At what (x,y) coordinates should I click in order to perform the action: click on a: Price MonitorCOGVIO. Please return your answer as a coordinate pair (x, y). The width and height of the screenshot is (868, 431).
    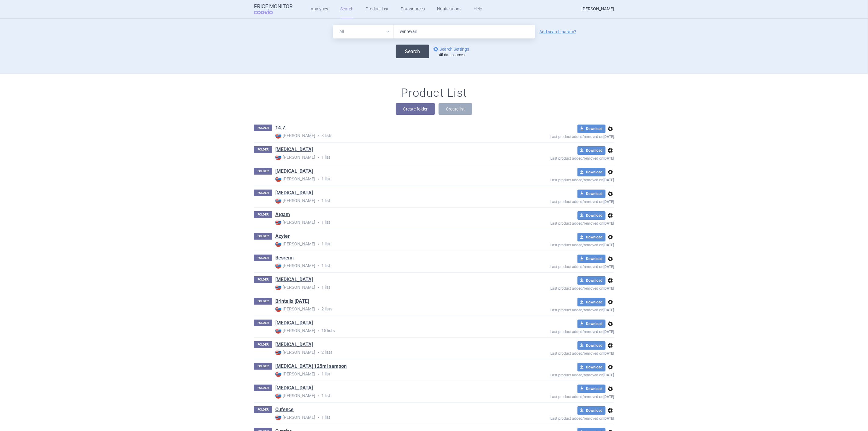
    Looking at the image, I should click on (273, 9).